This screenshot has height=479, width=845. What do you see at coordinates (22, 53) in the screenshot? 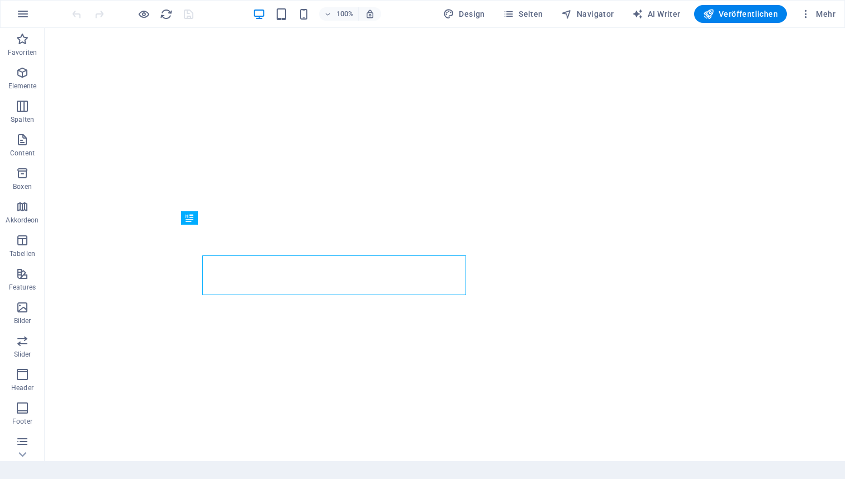
I see `p: Favoriten` at bounding box center [22, 53].